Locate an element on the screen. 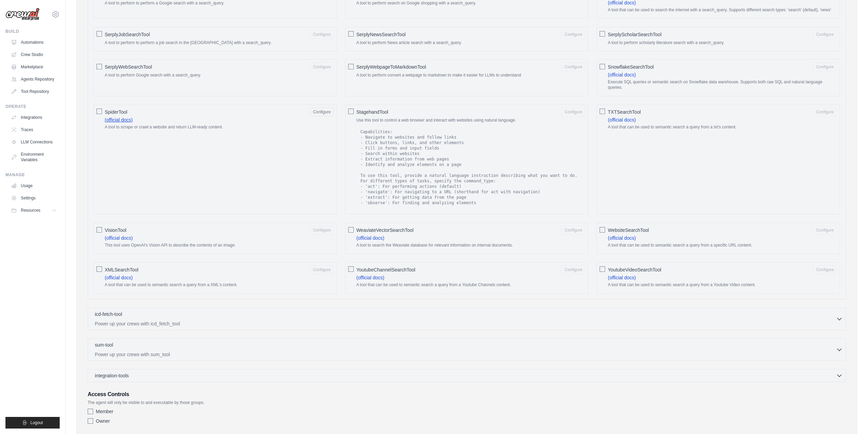 The height and width of the screenshot is (434, 868). button: Resources is located at coordinates (34, 210).